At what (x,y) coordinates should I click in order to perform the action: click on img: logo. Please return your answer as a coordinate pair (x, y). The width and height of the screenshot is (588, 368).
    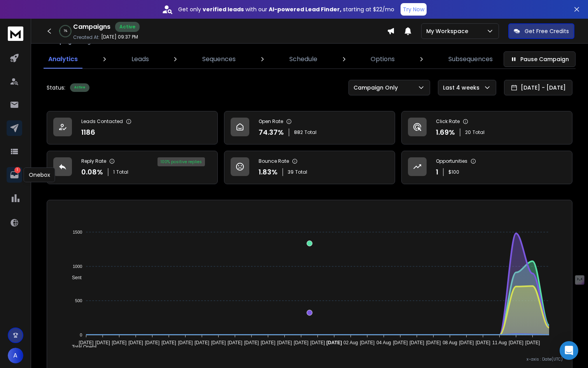
    Looking at the image, I should click on (15, 33).